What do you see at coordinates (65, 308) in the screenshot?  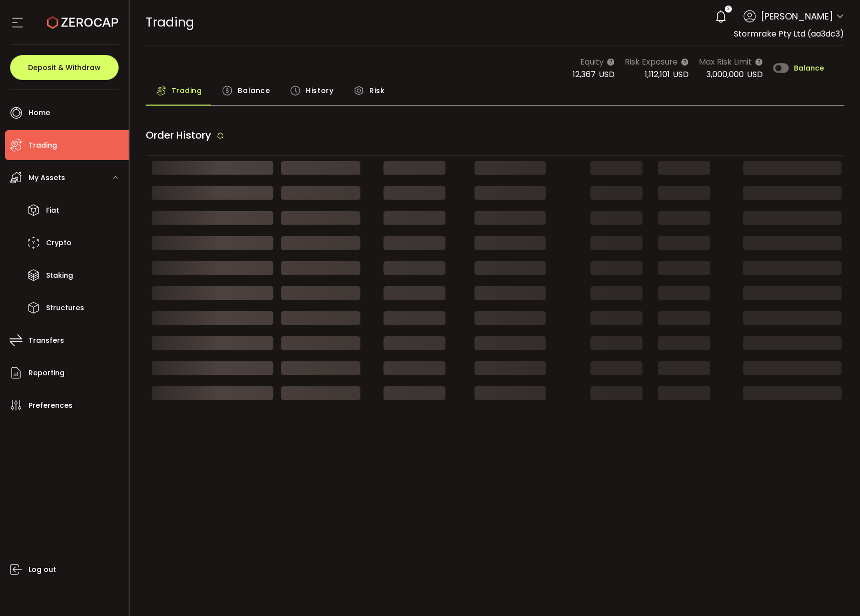 I see `span: Structures` at bounding box center [65, 308].